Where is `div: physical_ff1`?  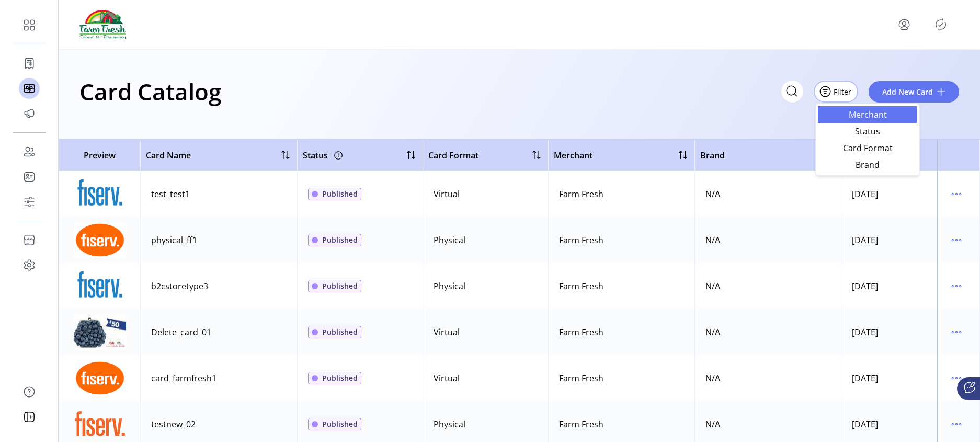 div: physical_ff1 is located at coordinates (174, 240).